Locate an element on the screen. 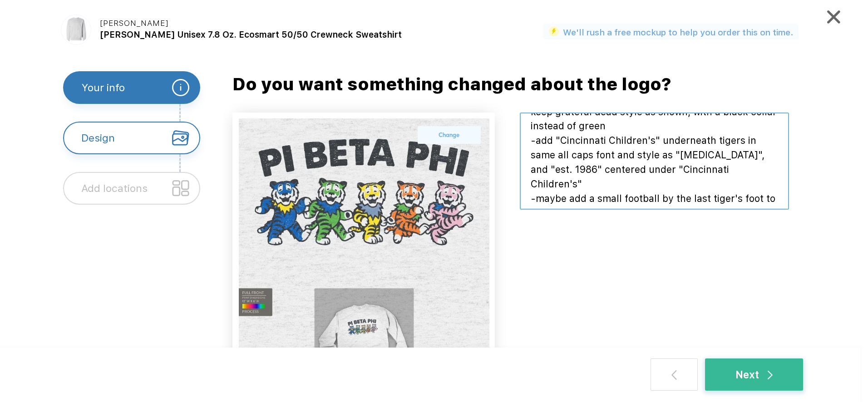 The image size is (868, 402). div: Design is located at coordinates (98, 138).